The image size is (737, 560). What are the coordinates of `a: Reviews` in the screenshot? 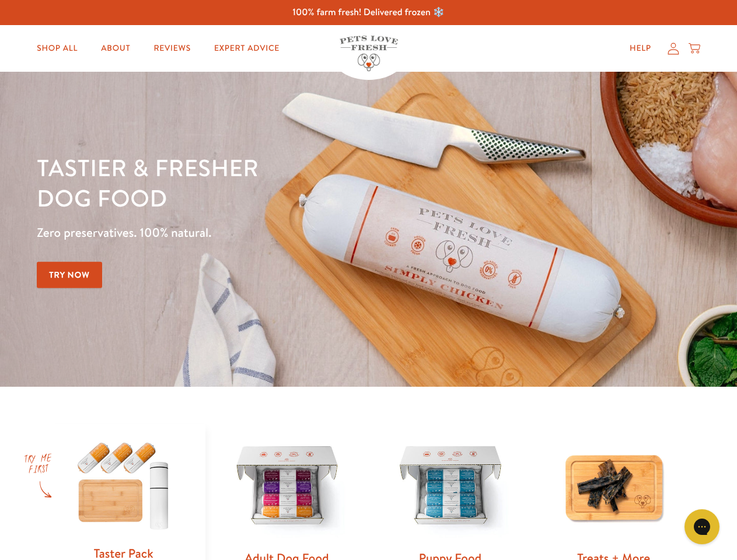 It's located at (172, 49).